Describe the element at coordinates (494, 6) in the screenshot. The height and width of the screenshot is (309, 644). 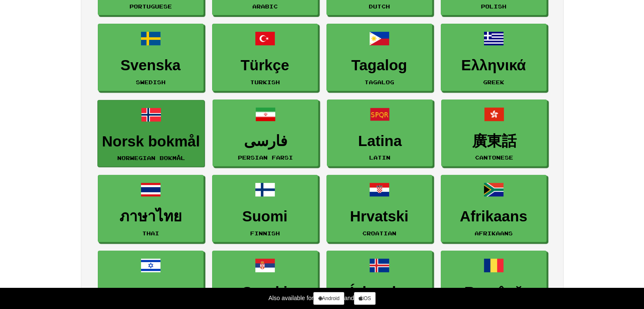
I see `small: Polish` at that location.